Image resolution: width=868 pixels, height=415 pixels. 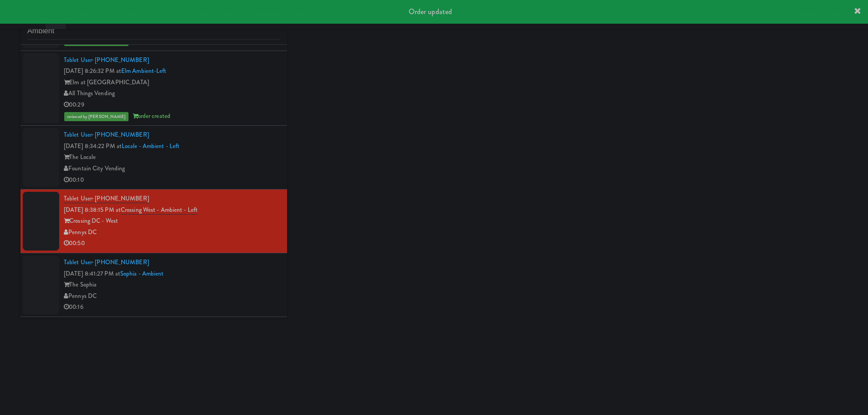 What do you see at coordinates (172, 180) in the screenshot?
I see `div: 00:10` at bounding box center [172, 180].